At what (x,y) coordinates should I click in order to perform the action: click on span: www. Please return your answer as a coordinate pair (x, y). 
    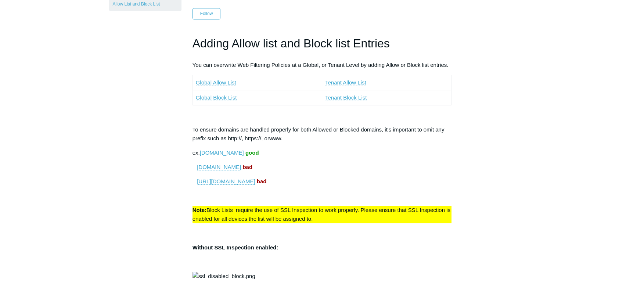
    Looking at the image, I should click on (275, 138).